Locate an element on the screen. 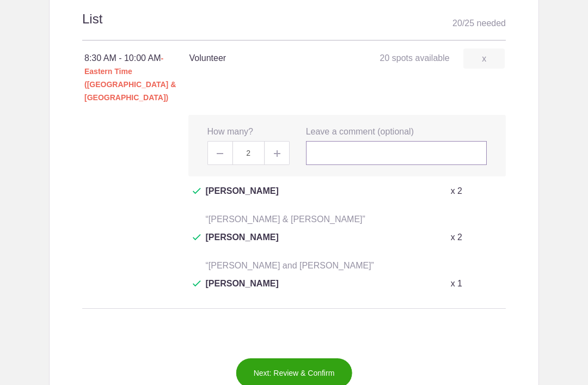 The width and height of the screenshot is (588, 385). div: 8:30 AM - 10:00 AM is located at coordinates (137, 78).